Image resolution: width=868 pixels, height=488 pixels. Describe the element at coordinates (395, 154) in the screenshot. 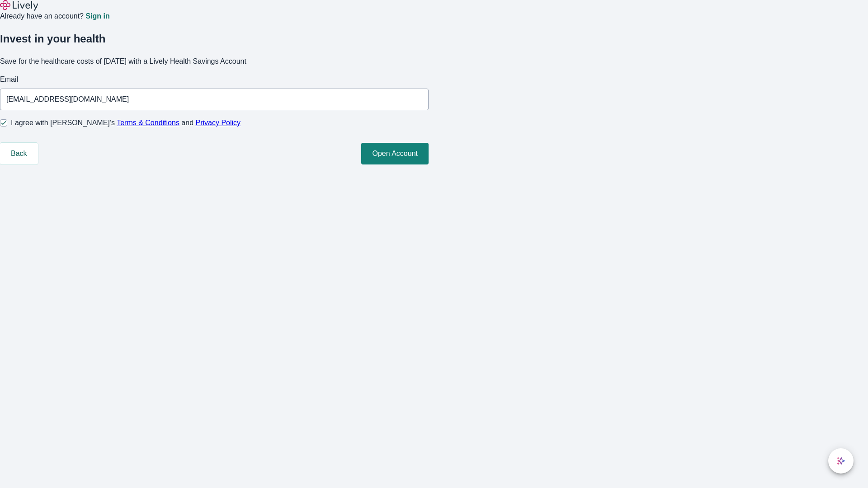

I see `button: Open Account` at that location.